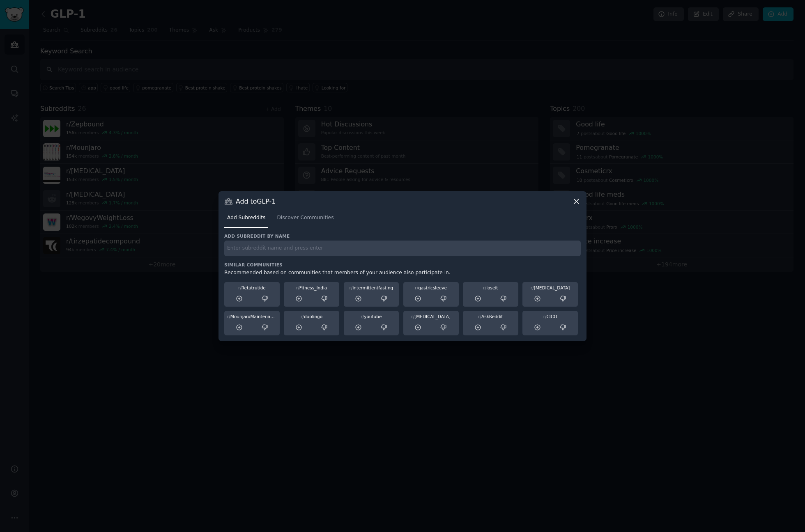  I want to click on div: Retatrutide, so click(252, 288).